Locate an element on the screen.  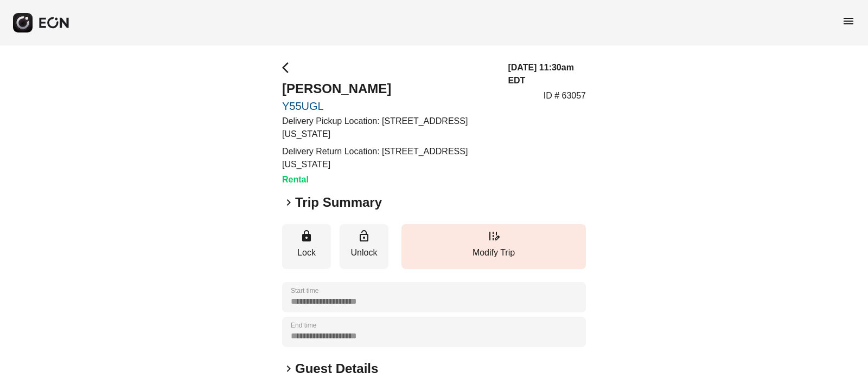
p: Lock is located at coordinates (307, 253).